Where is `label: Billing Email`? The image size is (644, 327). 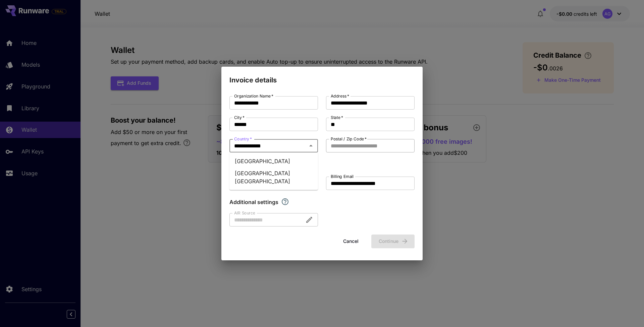 label: Billing Email is located at coordinates (342, 176).